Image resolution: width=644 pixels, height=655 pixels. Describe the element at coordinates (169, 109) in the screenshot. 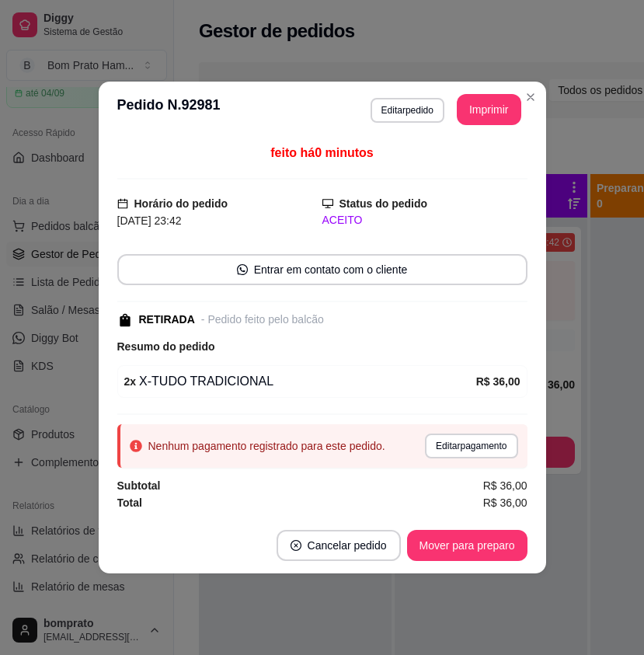

I see `h3: Pedido N. 92981` at that location.